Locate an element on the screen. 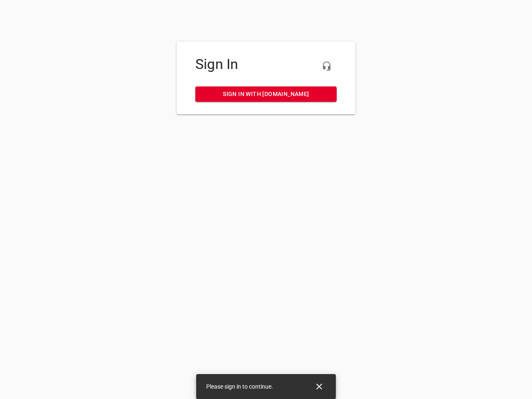 The image size is (532, 399). button: Close is located at coordinates (319, 387).